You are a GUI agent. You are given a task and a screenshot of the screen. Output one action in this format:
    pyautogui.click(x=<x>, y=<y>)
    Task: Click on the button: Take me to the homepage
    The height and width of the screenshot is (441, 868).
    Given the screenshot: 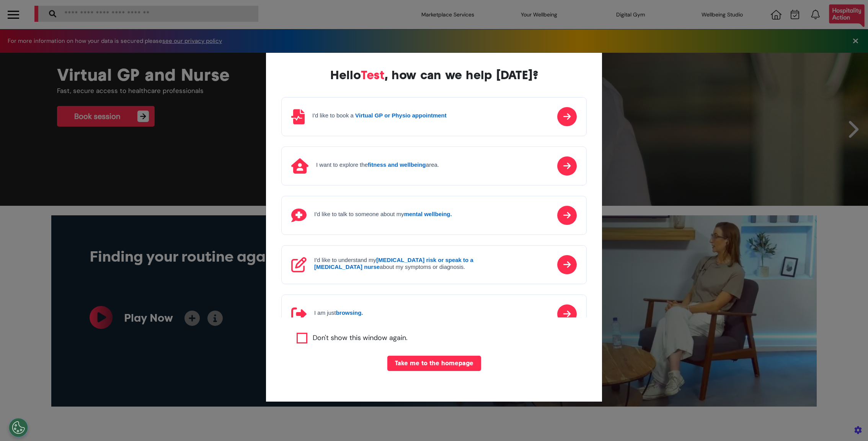 What is the action you would take?
    pyautogui.click(x=434, y=363)
    